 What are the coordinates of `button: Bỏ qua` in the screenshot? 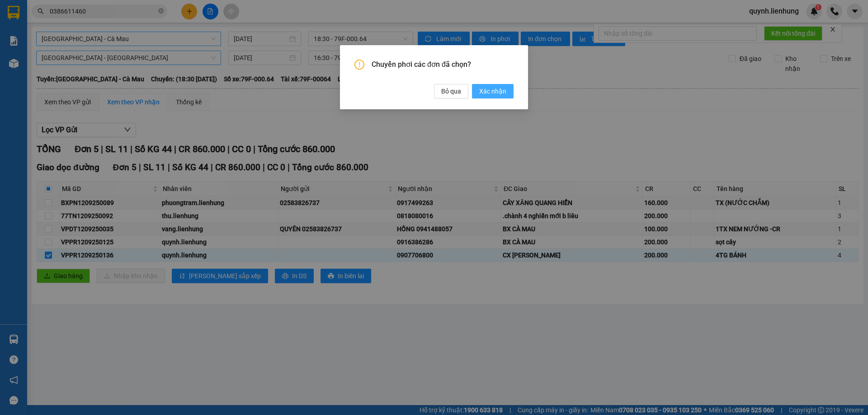 It's located at (451, 91).